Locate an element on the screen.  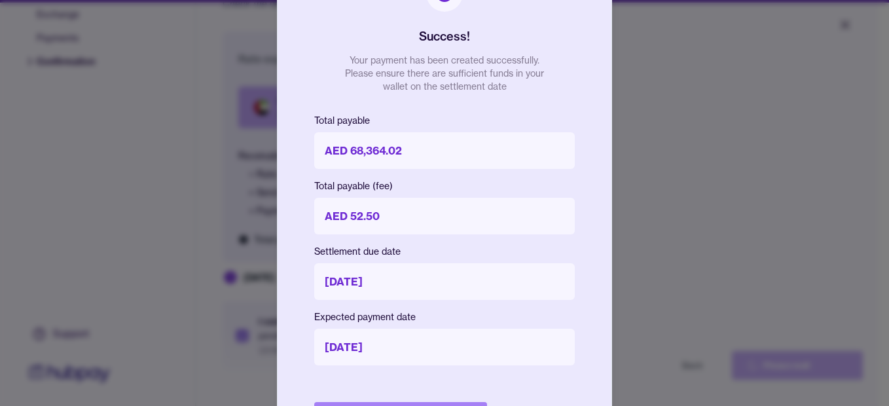
p: Total payable is located at coordinates (444, 120).